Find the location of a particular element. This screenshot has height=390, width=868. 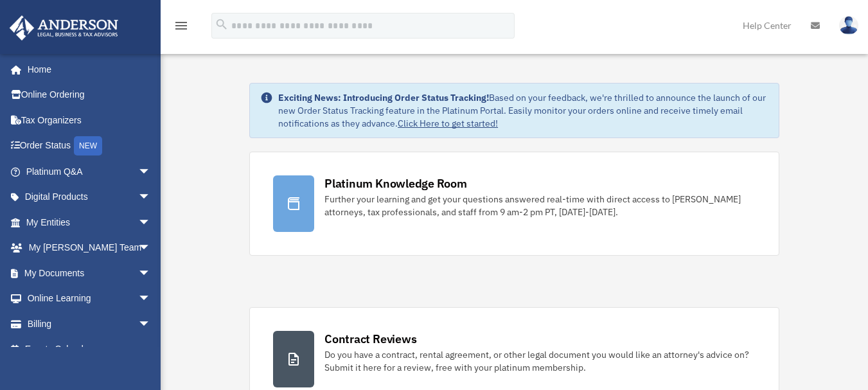

i: menu is located at coordinates (181, 26).